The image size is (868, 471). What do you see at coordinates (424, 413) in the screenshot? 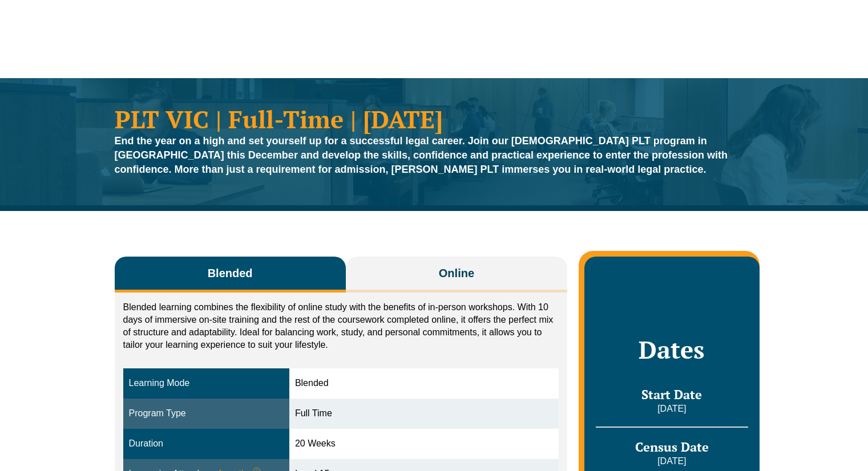
I see `div: Full Time` at bounding box center [424, 413].